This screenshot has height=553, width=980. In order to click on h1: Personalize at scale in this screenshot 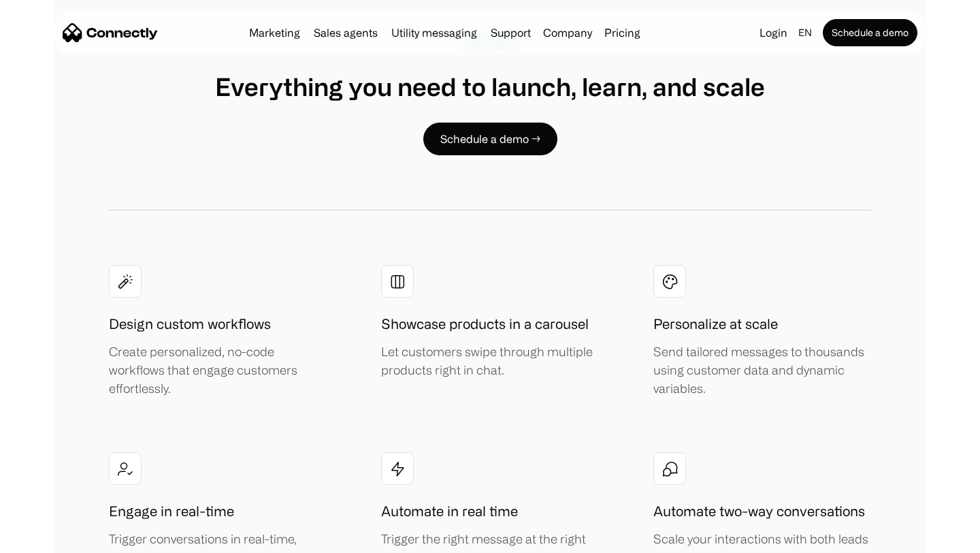, I will do `click(715, 324)`.